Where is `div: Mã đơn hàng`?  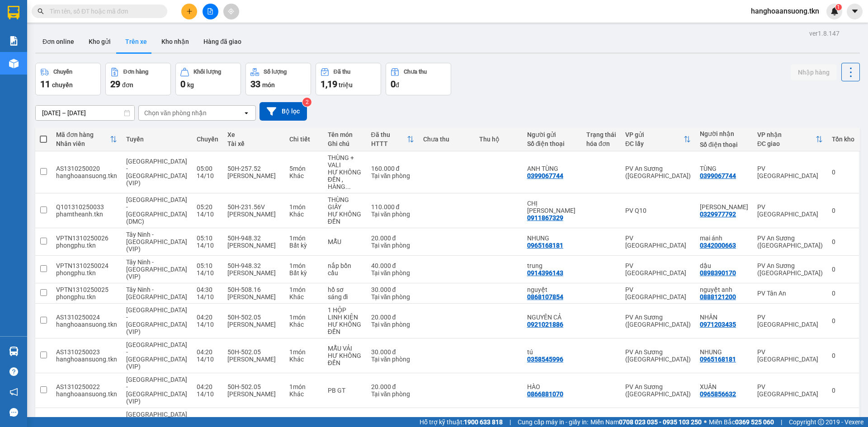
div: Mã đơn hàng is located at coordinates (83, 135).